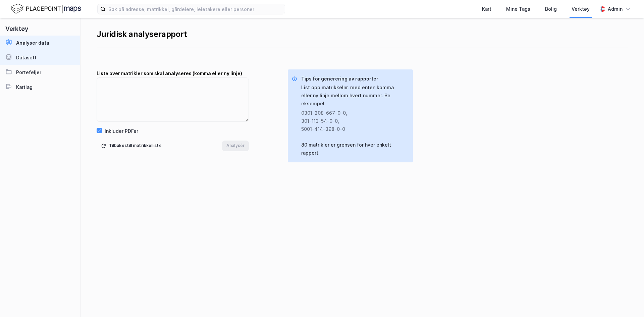 The height and width of the screenshot is (317, 644). Describe the element at coordinates (131, 146) in the screenshot. I see `button: Tilbakestill matrikkelliste` at that location.